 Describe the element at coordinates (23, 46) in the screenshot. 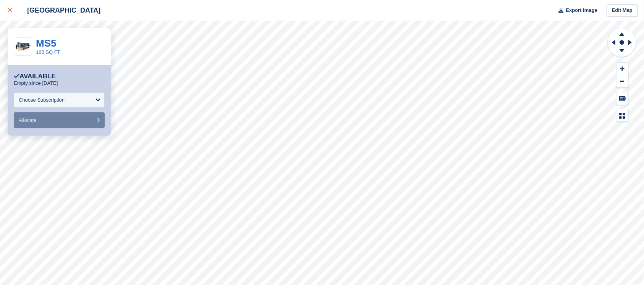

I see `img: 20-ft-container.jpg` at that location.